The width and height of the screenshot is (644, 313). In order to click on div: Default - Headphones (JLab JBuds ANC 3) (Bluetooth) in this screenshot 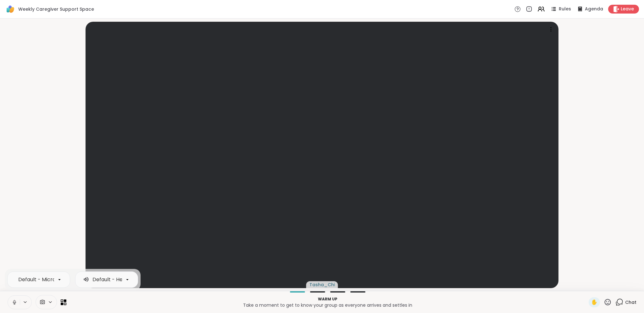, I will do `click(160, 280)`.